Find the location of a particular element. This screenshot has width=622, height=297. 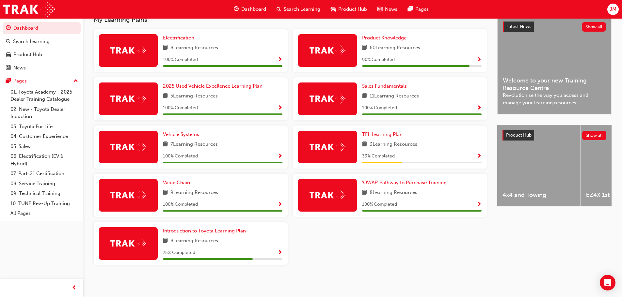

a: Product Knowledge is located at coordinates (385, 38).